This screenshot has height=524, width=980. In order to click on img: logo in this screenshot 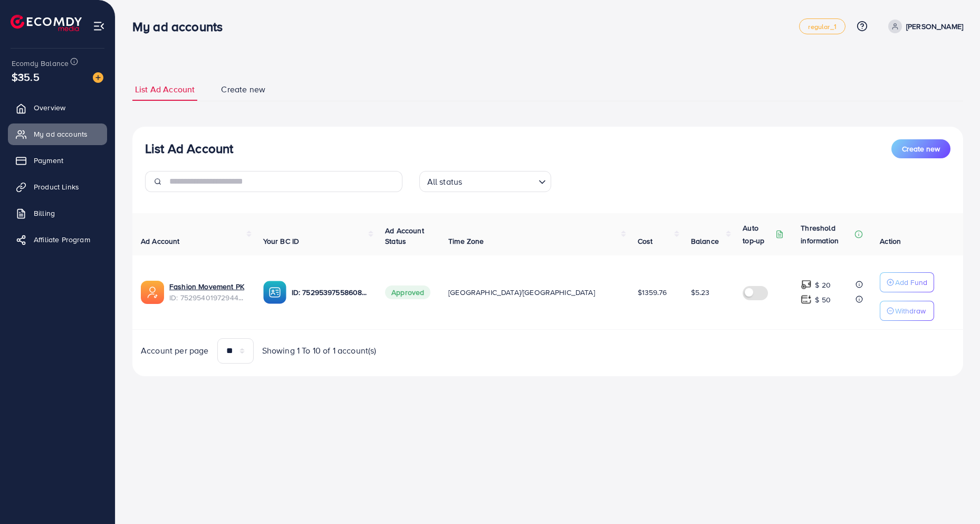, I will do `click(46, 23)`.